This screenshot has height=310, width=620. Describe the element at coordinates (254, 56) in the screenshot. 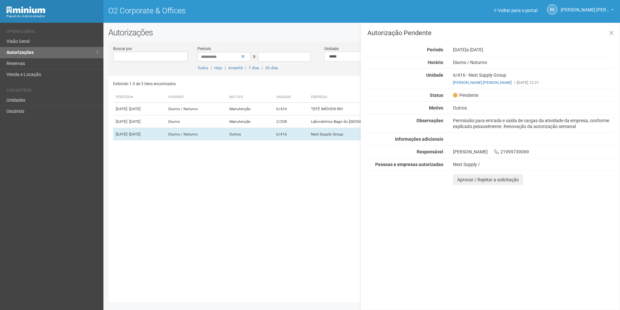

I see `span: a` at that location.